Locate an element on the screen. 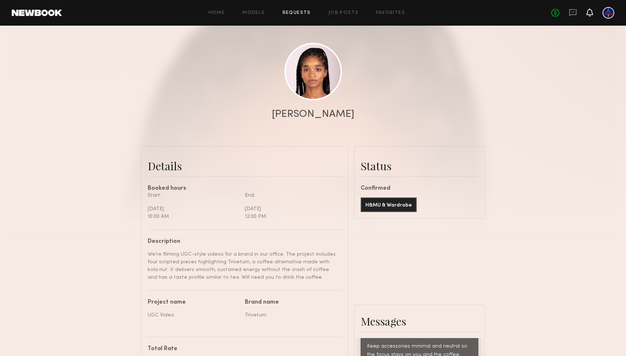  div: 12:00 PM is located at coordinates (291, 217).